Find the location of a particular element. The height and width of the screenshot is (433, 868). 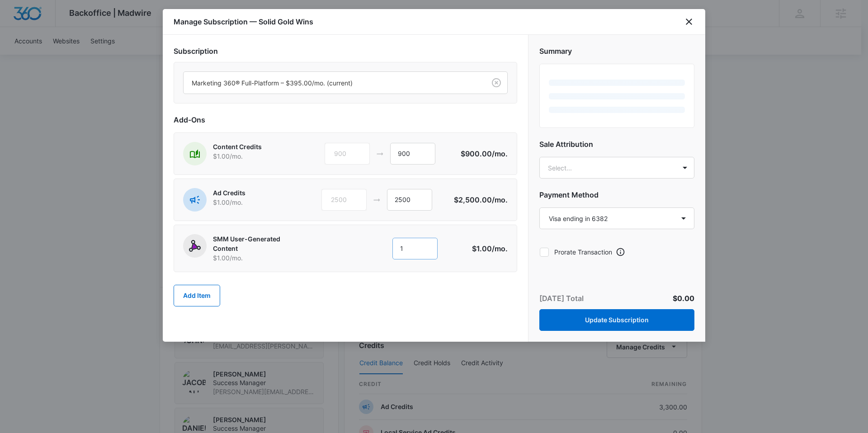

button: Update Subscription is located at coordinates (617, 320).